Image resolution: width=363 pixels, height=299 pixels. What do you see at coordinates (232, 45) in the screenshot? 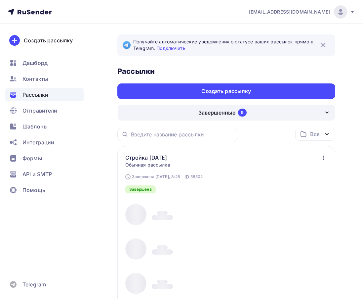
I see `span: Получайте автоматические уведомления о статусе ваших рассылок прямо в Telegram.` at bounding box center [232, 45].